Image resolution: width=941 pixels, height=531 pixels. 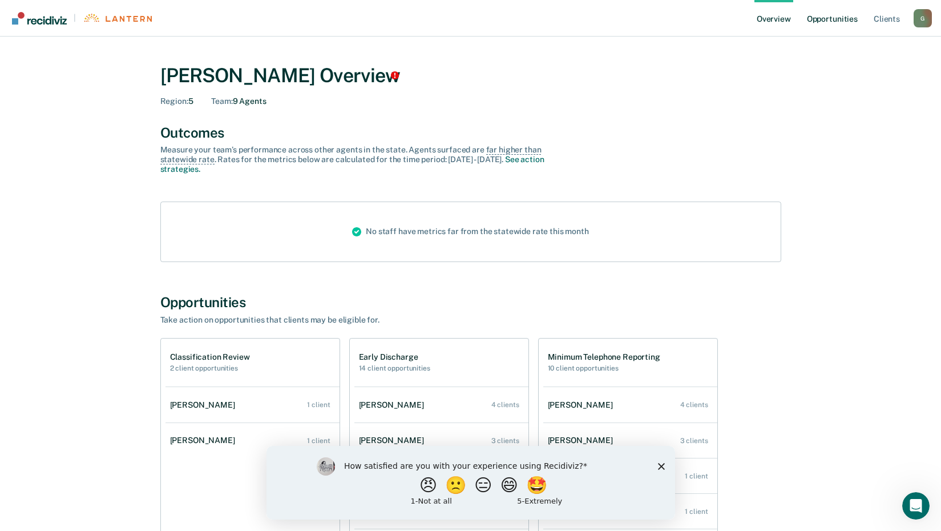 I want to click on h2: 2 client opportunities, so click(x=210, y=368).